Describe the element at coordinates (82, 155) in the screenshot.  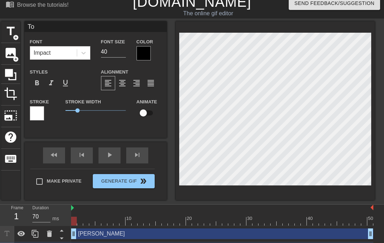
I see `span: skip_previous` at that location.